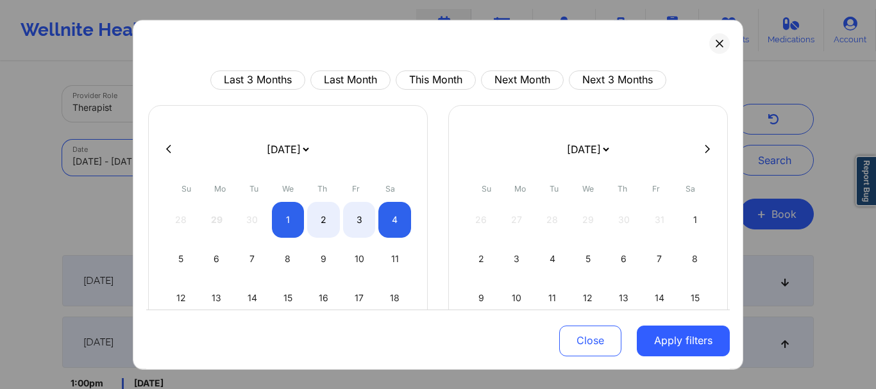  I want to click on div: Sat Nov 01 2025, so click(695, 219).